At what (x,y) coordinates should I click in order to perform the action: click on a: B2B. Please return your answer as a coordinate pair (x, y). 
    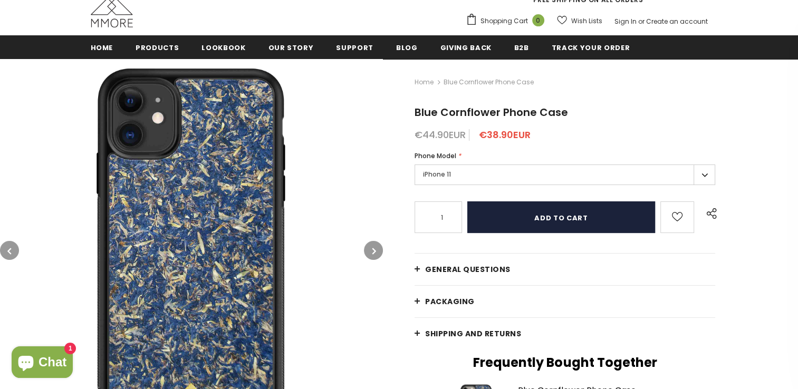
    Looking at the image, I should click on (521, 47).